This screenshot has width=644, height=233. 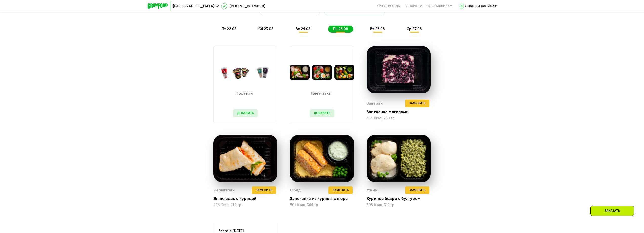 I want to click on span: пн 25.08, so click(x=340, y=29).